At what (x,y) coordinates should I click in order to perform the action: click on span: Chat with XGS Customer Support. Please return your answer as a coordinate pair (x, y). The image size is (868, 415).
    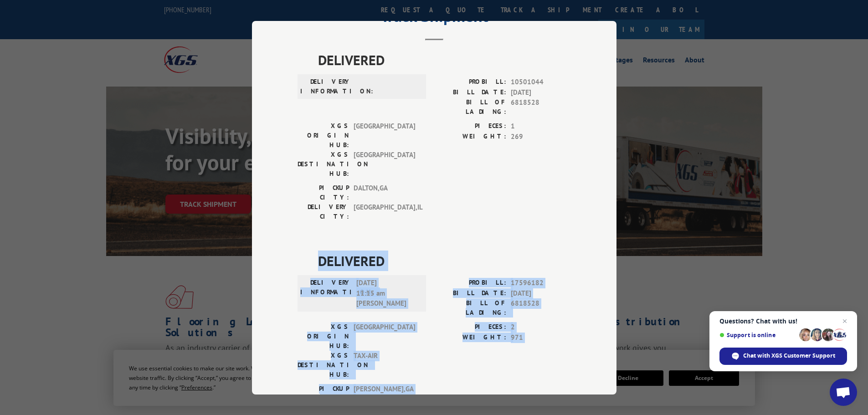
    Looking at the image, I should click on (789, 356).